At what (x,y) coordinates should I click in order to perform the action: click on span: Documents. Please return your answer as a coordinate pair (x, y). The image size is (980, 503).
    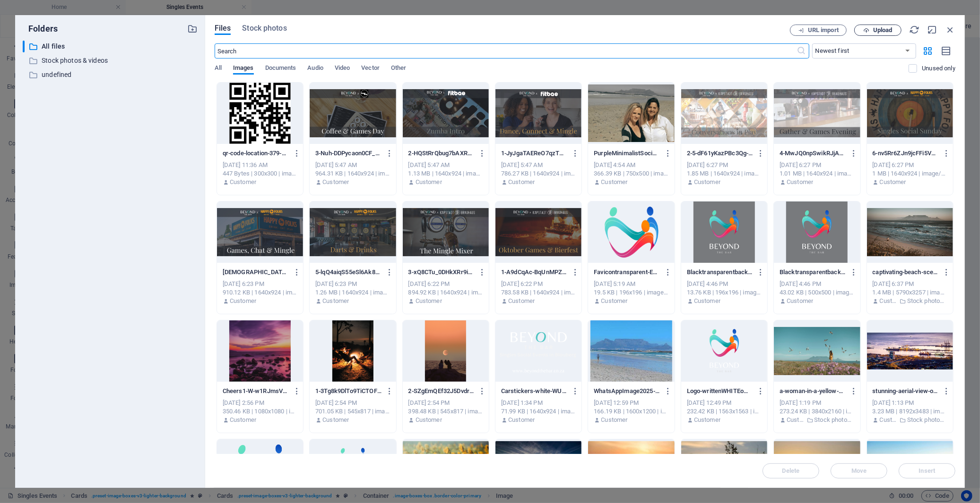
    Looking at the image, I should click on (281, 69).